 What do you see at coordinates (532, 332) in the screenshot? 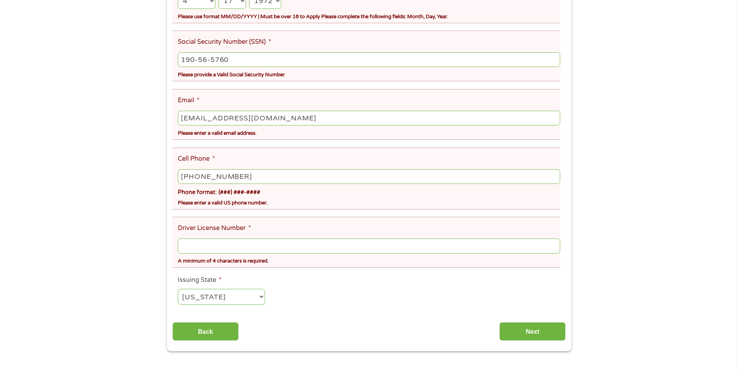
I see `input: Next` at bounding box center [532, 332].